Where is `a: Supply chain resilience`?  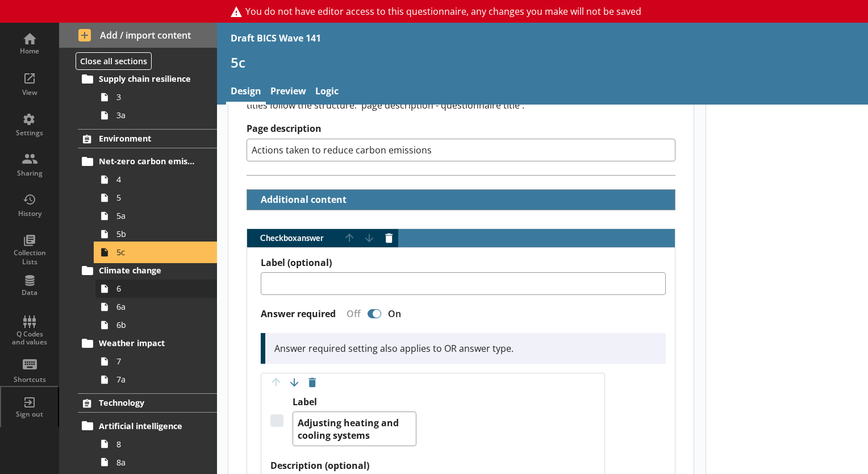
a: Supply chain resilience is located at coordinates (147, 79).